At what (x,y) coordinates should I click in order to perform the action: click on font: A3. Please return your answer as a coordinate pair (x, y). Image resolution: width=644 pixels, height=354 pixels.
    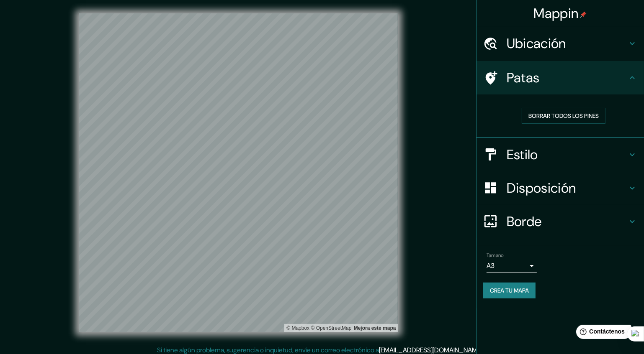
    Looking at the image, I should click on (490, 265).